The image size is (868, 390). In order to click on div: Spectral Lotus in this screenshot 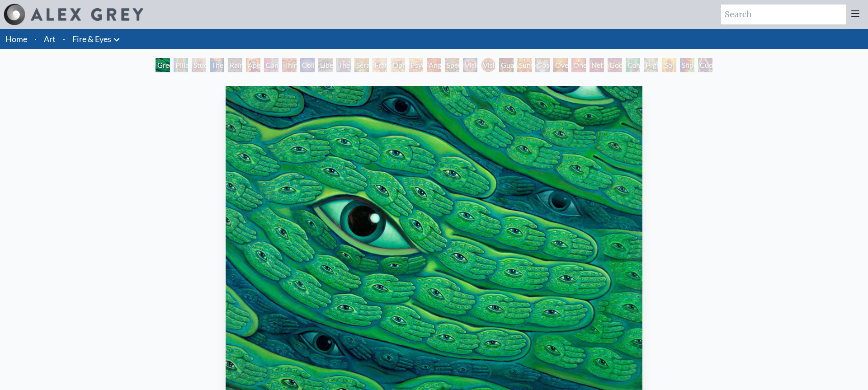, I will do `click(452, 65)`.